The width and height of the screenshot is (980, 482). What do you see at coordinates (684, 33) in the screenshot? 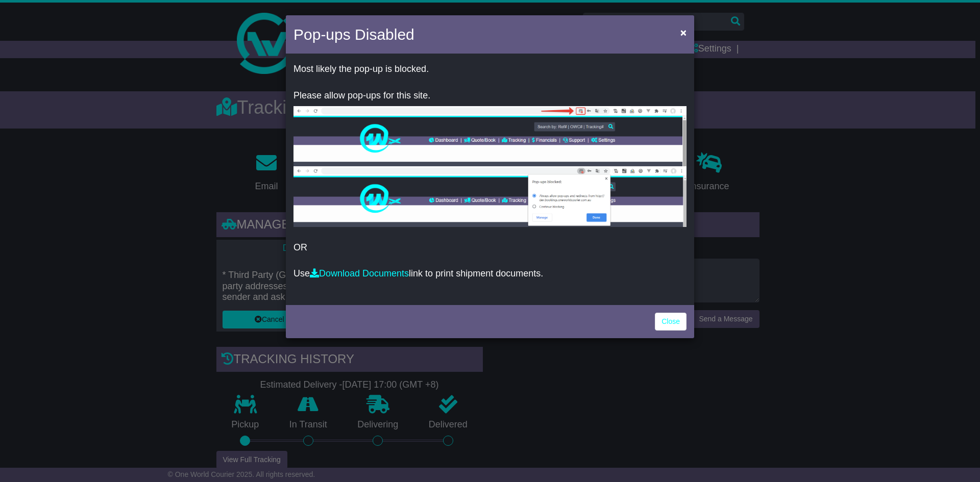
I see `button: Close` at bounding box center [684, 33].